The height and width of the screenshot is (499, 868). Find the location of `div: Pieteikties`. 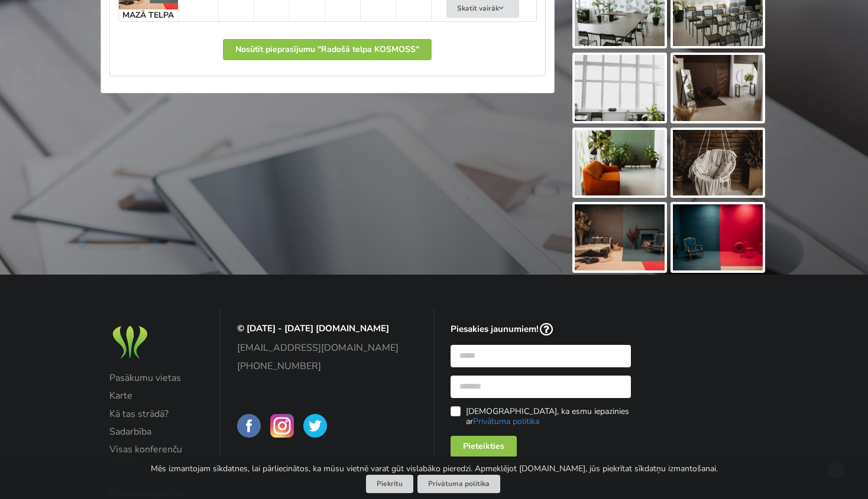

div: Pieteikties is located at coordinates (483, 447).